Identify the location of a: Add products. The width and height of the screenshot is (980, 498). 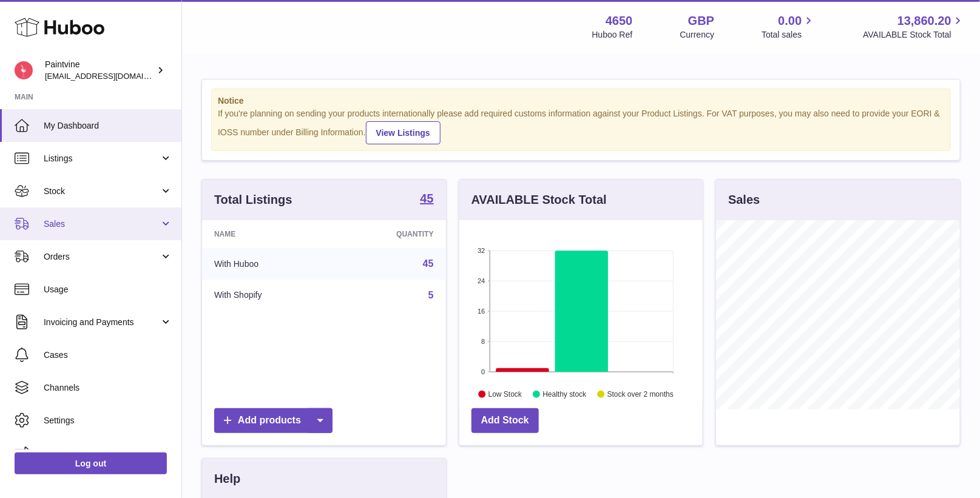
(273, 420).